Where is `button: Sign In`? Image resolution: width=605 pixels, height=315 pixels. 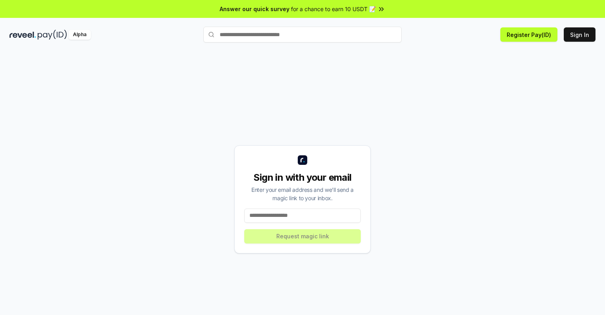 button: Sign In is located at coordinates (580, 35).